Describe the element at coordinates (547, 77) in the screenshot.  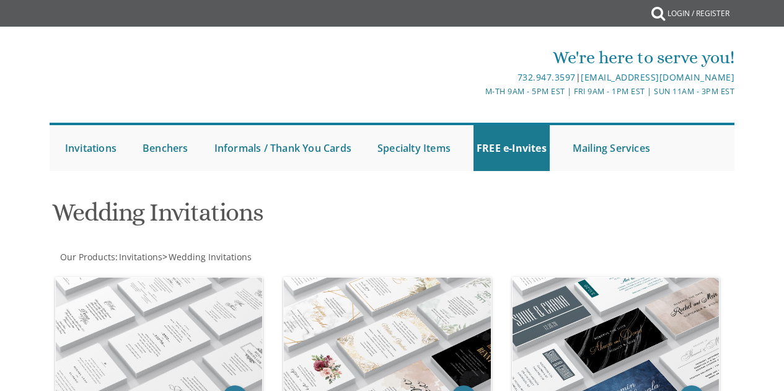
I see `a: 732.947.3597` at that location.